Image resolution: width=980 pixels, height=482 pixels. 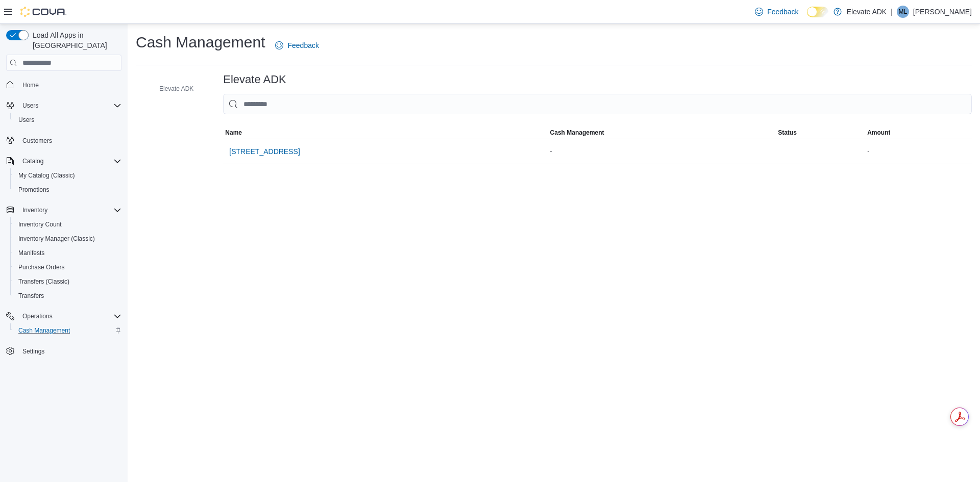 I want to click on a: Customers, so click(x=37, y=141).